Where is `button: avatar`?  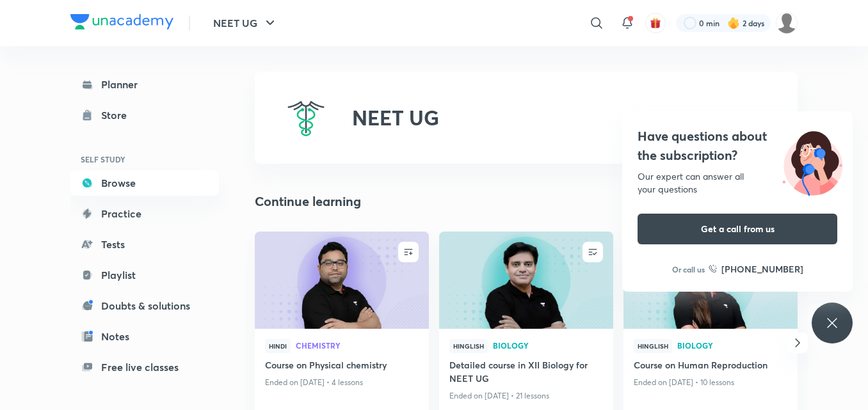 button: avatar is located at coordinates (655, 23).